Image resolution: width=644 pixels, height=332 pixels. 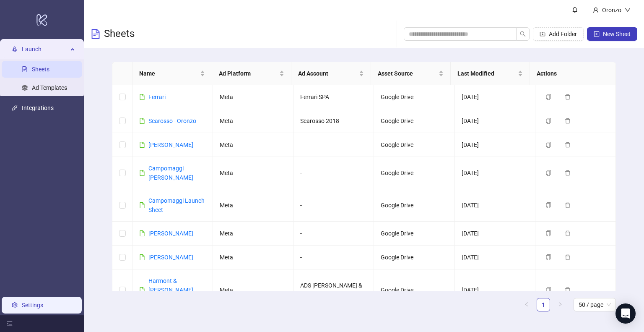 What do you see at coordinates (49, 88) in the screenshot?
I see `a: Ad Templates` at bounding box center [49, 88].